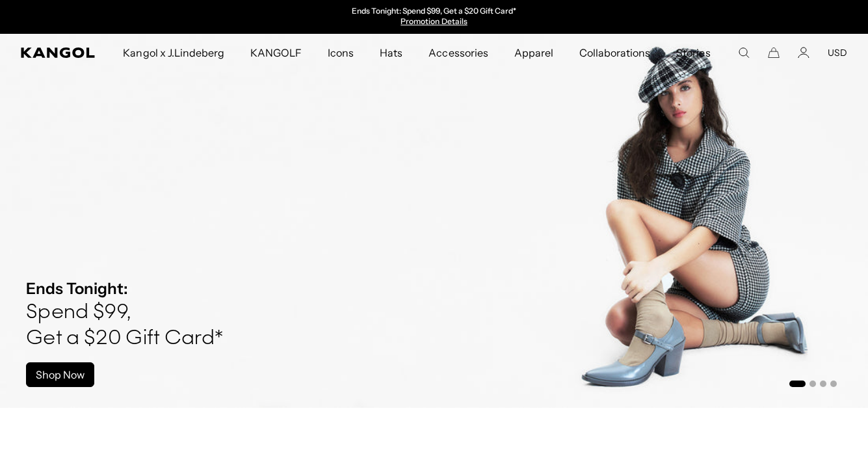 This screenshot has width=868, height=469. Describe the element at coordinates (812, 383) in the screenshot. I see `ul: Select a slide to show` at that location.